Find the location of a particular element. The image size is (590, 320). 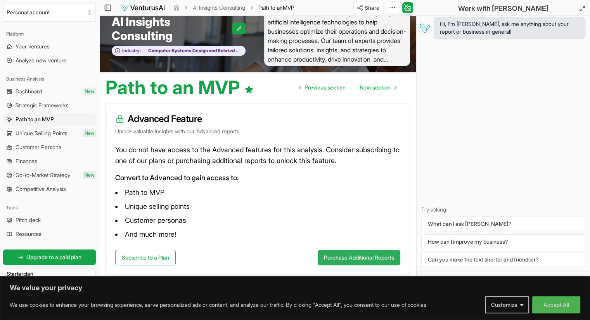

button: Customize is located at coordinates (507, 305).